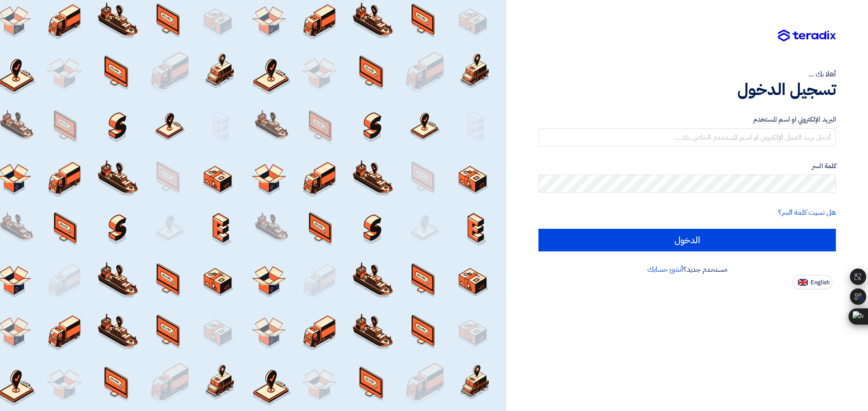 The width and height of the screenshot is (868, 411). What do you see at coordinates (665, 270) in the screenshot?
I see `a: أنشئ حسابك` at bounding box center [665, 270].